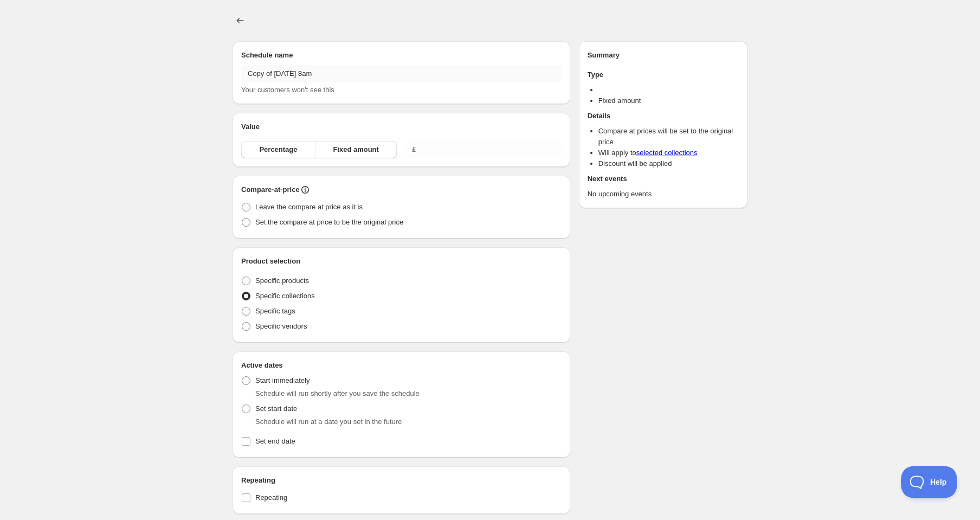 The width and height of the screenshot is (980, 520). I want to click on span: Set end date, so click(275, 441).